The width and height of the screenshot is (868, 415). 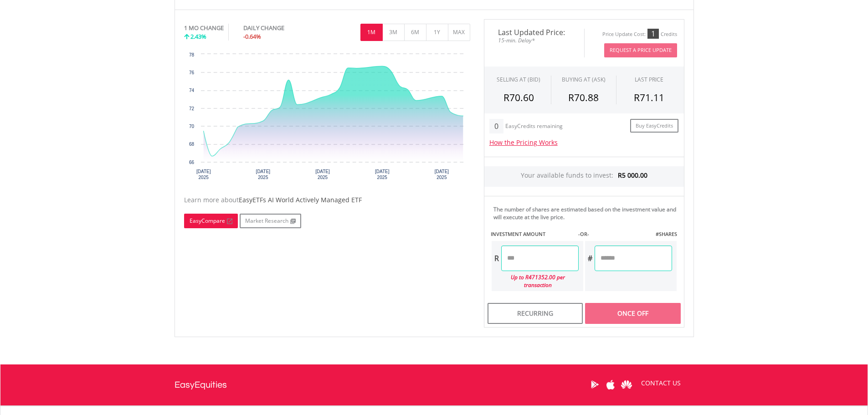 What do you see at coordinates (279, 28) in the screenshot?
I see `div: DAILY CHANGE` at bounding box center [279, 28].